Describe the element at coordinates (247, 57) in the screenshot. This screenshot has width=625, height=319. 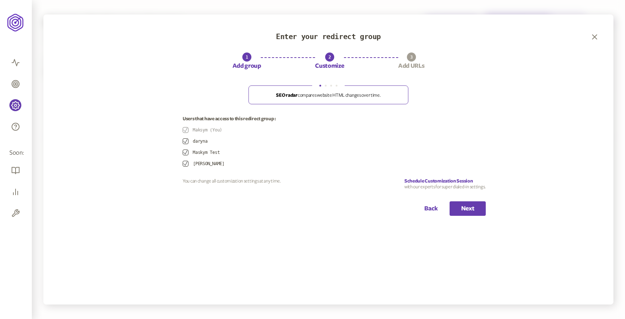
I see `span: 1` at that location.